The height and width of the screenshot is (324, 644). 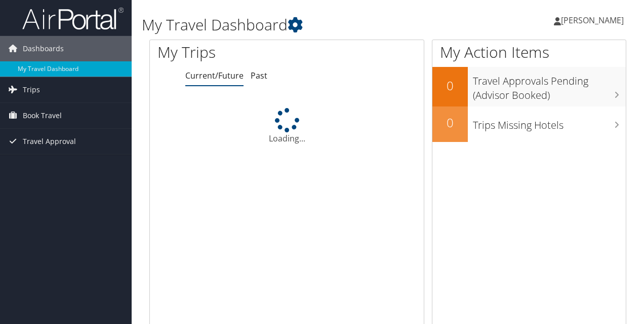 I want to click on a: 0Travel Approvals Pending (Advisor Booked), so click(x=529, y=86).